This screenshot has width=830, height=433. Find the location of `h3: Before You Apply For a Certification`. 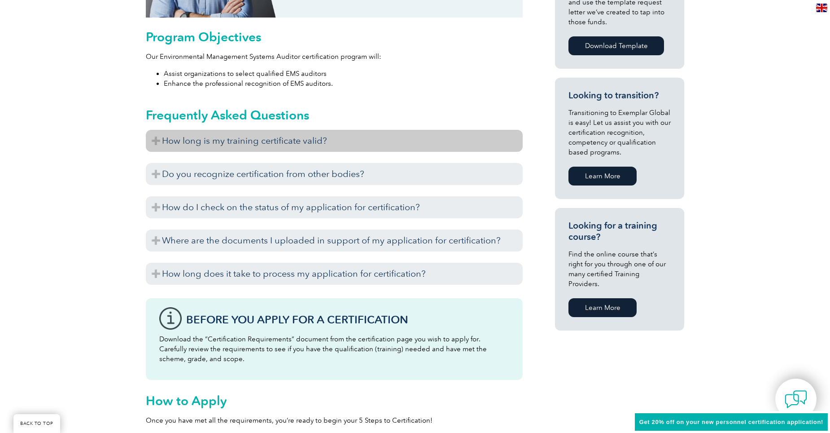

h3: Before You Apply For a Certification is located at coordinates (348, 319).